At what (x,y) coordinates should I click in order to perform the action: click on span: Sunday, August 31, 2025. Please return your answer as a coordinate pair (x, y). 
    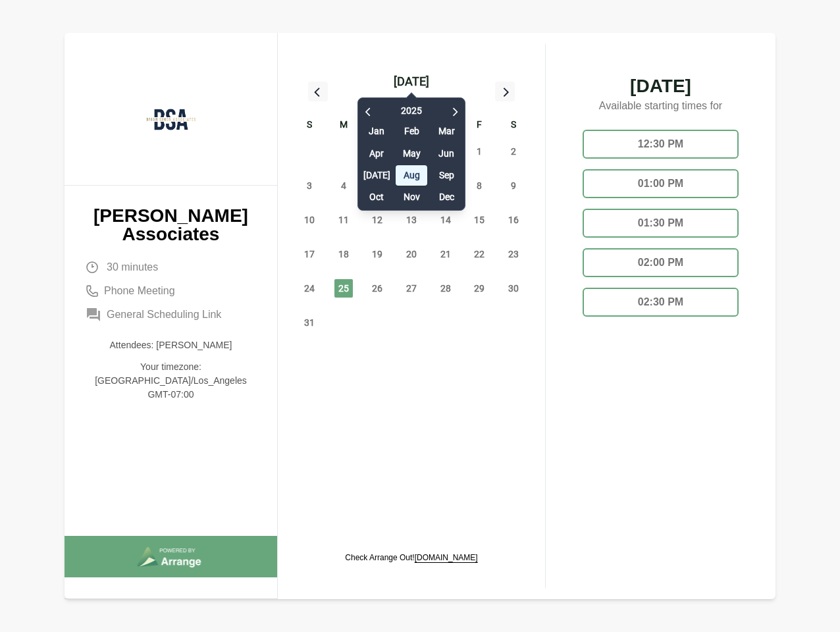
    Looking at the image, I should click on (309, 323).